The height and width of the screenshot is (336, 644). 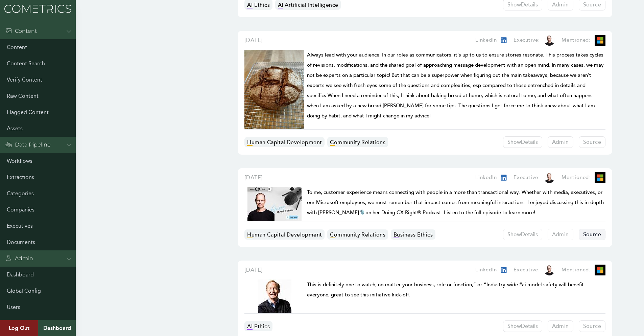 I want to click on span: This is definitely one to watch, no matter your business, role or function,” or “Industry-wide #a..., so click(x=445, y=289).